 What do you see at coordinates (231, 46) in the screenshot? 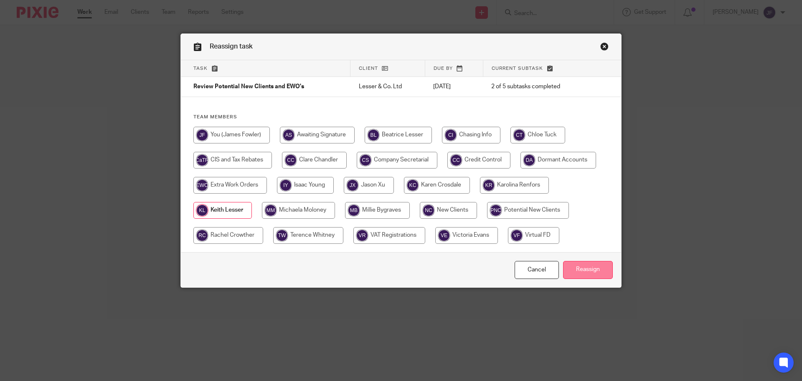
I see `span: Reassign task` at bounding box center [231, 46].